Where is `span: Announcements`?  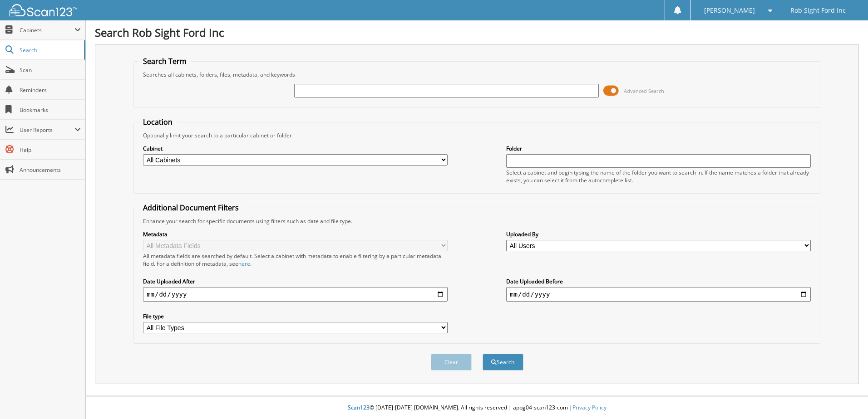
span: Announcements is located at coordinates (50, 170).